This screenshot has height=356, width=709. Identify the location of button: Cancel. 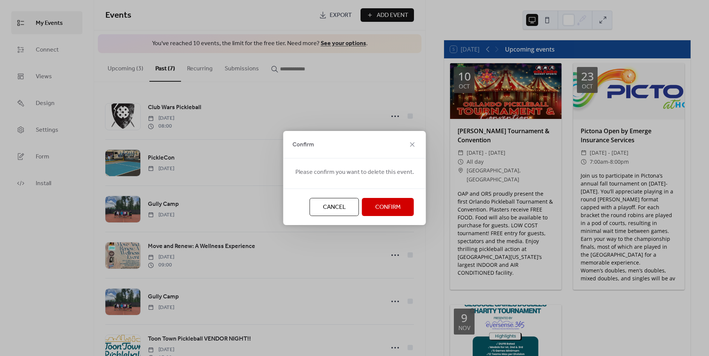
(334, 207).